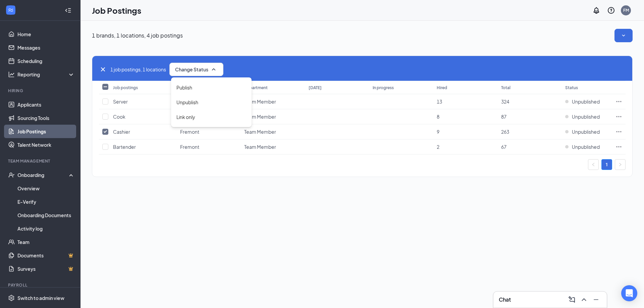  Describe the element at coordinates (121, 132) in the screenshot. I see `span: Cashier` at that location.